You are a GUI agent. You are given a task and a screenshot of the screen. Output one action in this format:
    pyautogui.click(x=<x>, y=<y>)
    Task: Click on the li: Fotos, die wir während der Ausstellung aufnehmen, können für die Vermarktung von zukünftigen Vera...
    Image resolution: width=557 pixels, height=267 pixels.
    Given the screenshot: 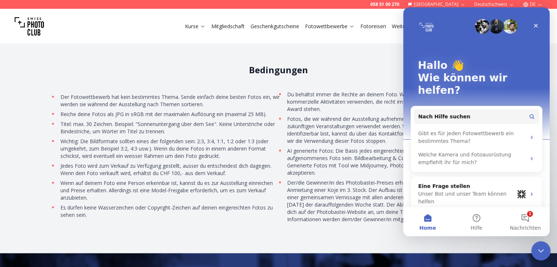 What is the action you would take?
    pyautogui.click(x=396, y=130)
    